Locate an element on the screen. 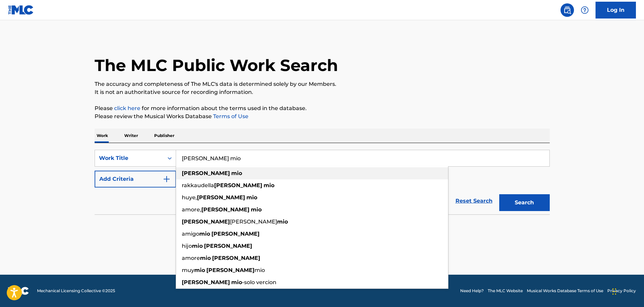 The height and width of the screenshot is (307, 644). form: Search Form is located at coordinates (322, 182).